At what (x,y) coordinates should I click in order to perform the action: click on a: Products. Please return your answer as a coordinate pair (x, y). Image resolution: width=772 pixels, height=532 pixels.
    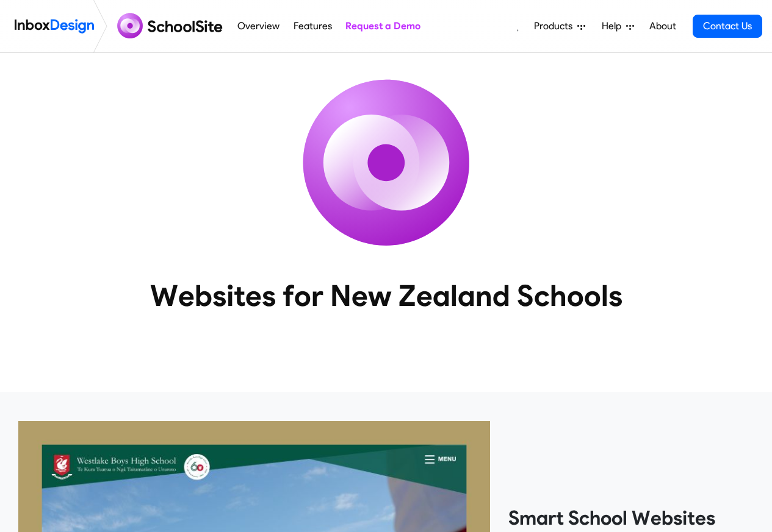
    Looking at the image, I should click on (560, 27).